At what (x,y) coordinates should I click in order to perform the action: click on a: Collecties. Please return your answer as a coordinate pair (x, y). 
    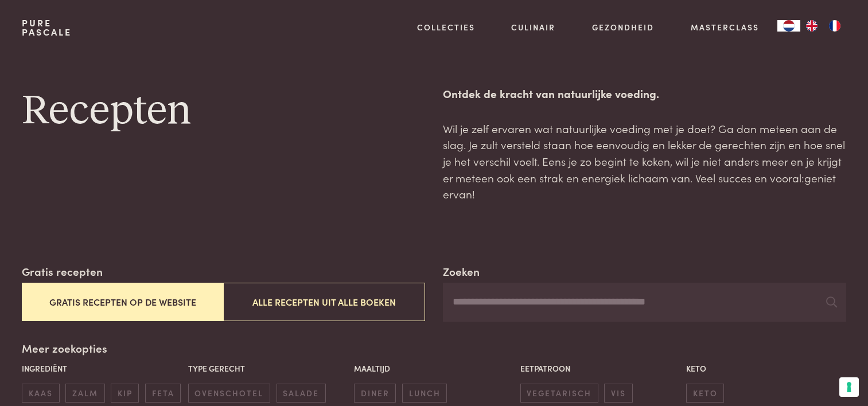
    Looking at the image, I should click on (446, 27).